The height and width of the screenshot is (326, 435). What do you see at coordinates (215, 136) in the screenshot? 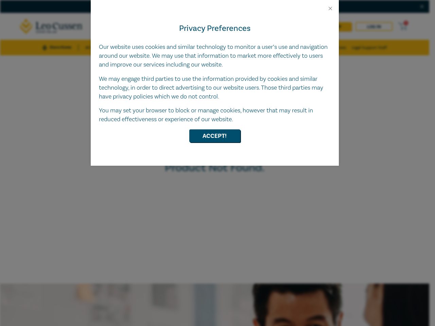
I see `button: Accept!` at bounding box center [215, 136].